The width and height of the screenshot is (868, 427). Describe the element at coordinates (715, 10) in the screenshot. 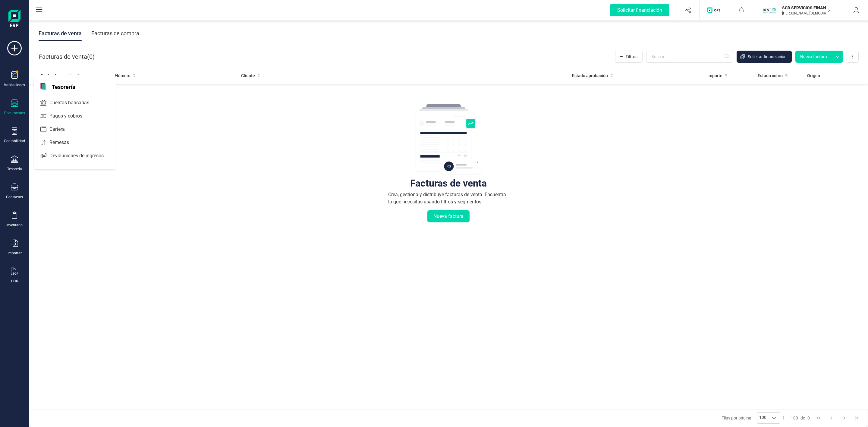

I see `img: Logo de OPS` at that location.